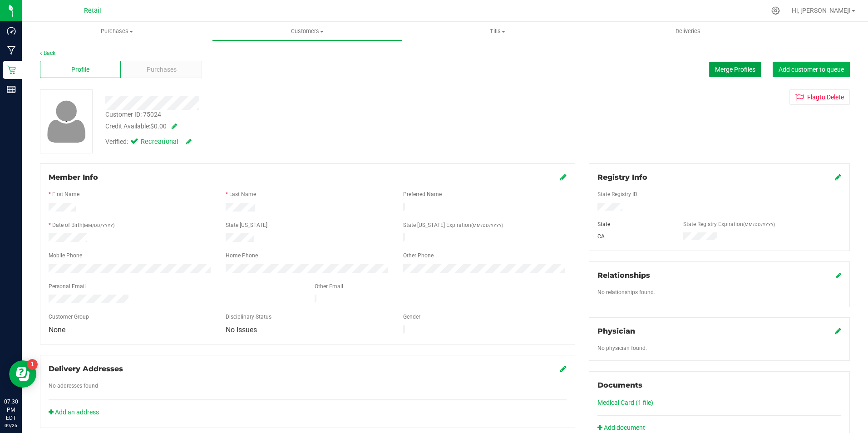  Describe the element at coordinates (623, 427) in the screenshot. I see `a: Add document` at that location.